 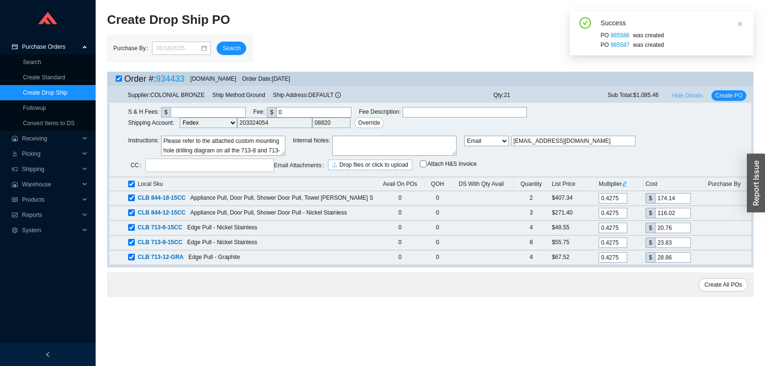 I want to click on button: Override, so click(x=369, y=123).